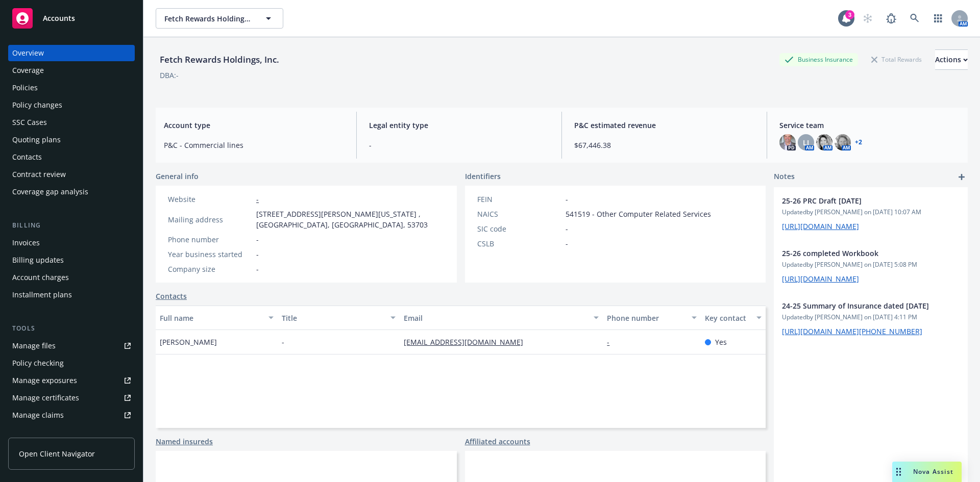  Describe the element at coordinates (169, 75) in the screenshot. I see `div: DBA: -` at that location.